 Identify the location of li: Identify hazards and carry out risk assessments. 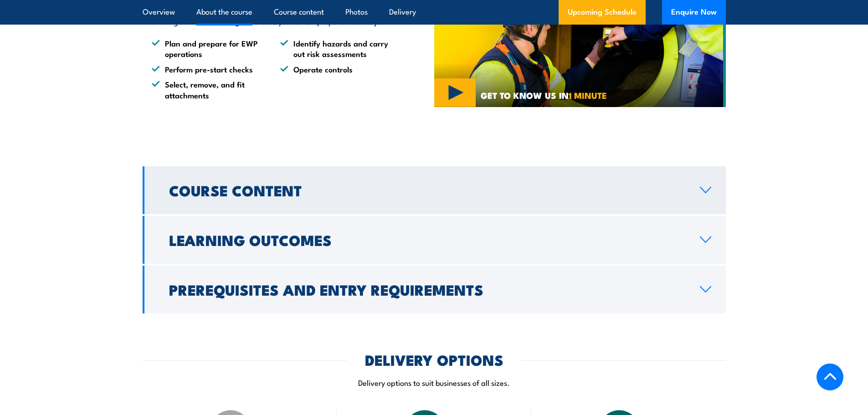
(336, 48).